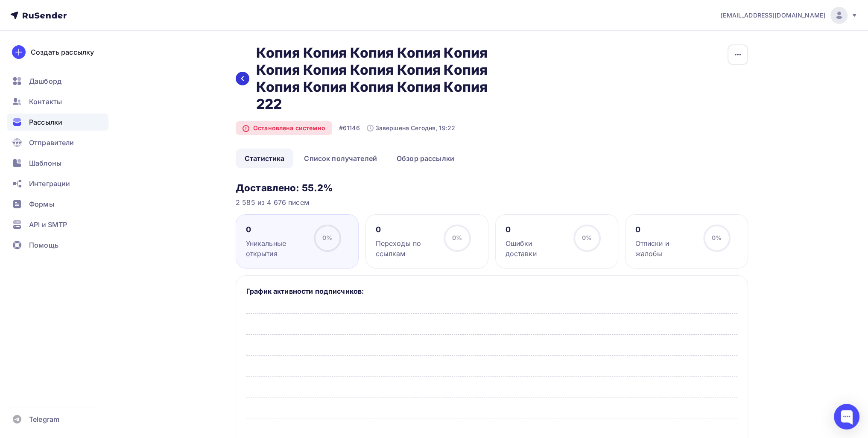 The height and width of the screenshot is (438, 868). What do you see at coordinates (48, 225) in the screenshot?
I see `span: API и SMTP` at bounding box center [48, 225].